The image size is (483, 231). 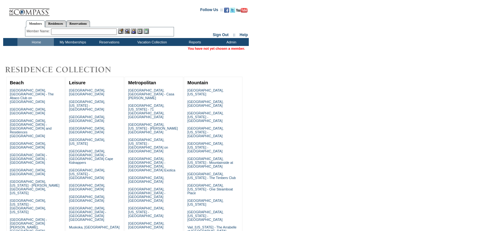 What do you see at coordinates (151, 42) in the screenshot?
I see `td: Vacation Collection` at bounding box center [151, 42].